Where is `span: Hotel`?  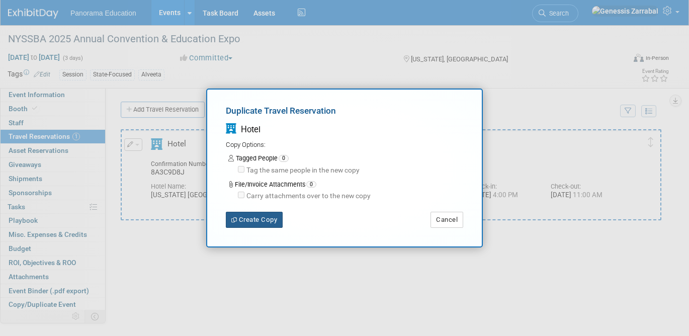
span: Hotel is located at coordinates (250, 129).